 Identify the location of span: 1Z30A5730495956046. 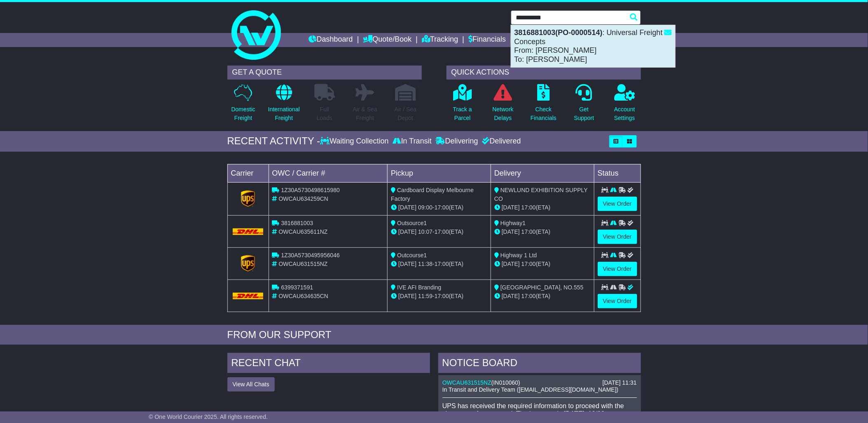
(310, 255).